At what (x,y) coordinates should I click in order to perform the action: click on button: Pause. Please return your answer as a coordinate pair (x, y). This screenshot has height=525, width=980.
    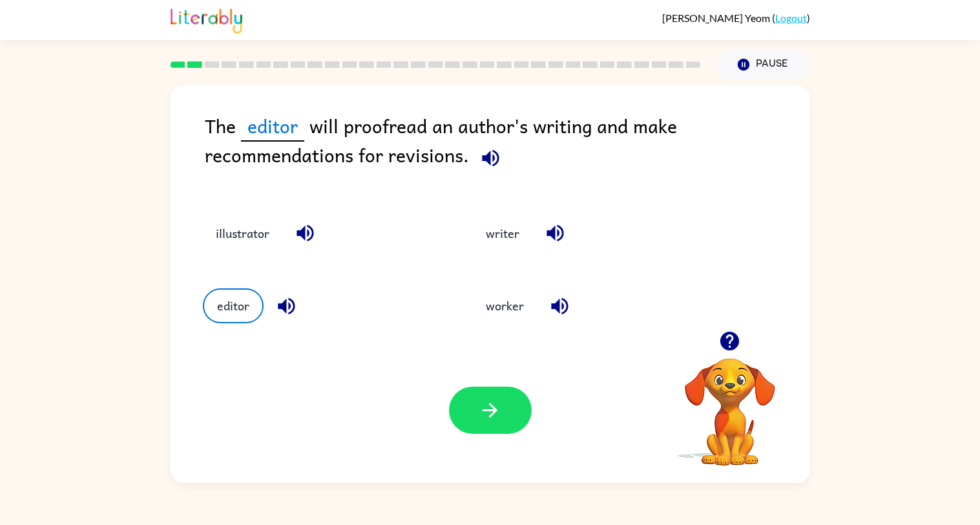
    Looking at the image, I should click on (763, 65).